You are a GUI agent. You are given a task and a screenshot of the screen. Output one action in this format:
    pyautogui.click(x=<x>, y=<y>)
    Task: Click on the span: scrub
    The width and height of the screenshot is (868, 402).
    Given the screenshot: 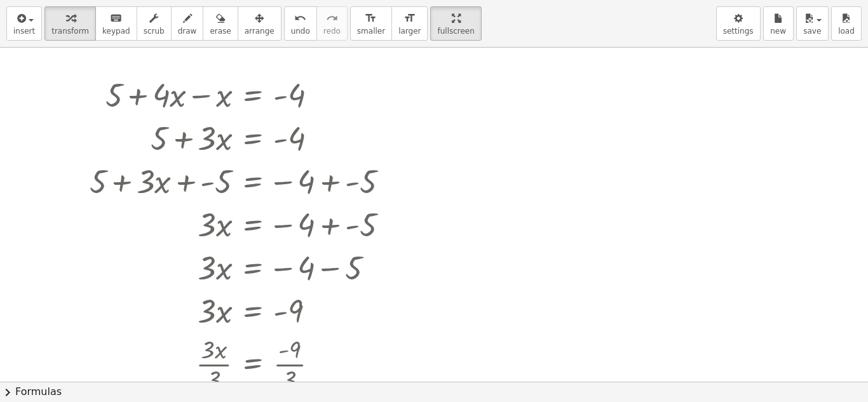 What is the action you would take?
    pyautogui.click(x=154, y=31)
    